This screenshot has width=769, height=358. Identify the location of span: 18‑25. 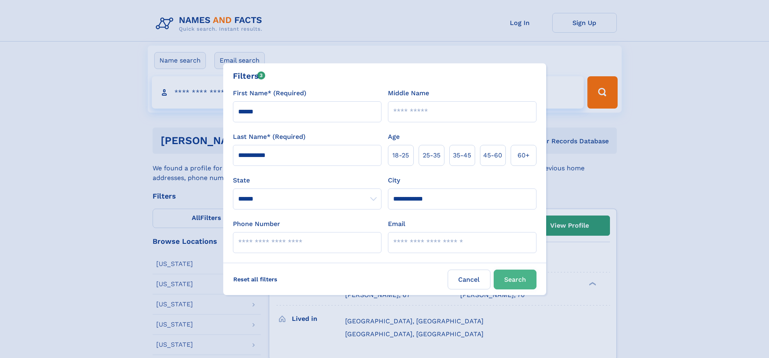
(400, 155).